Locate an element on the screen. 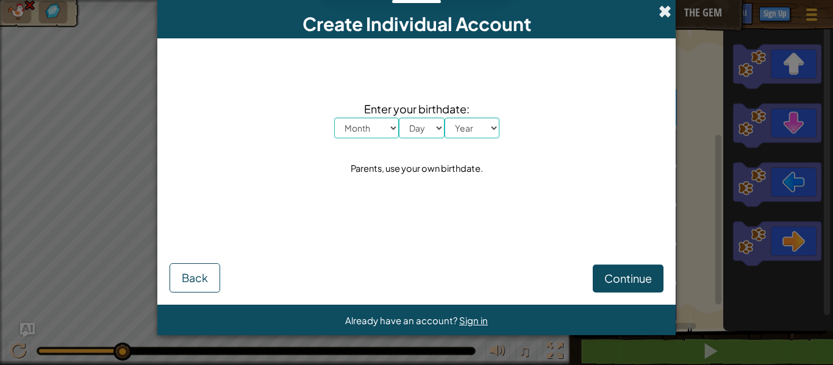  button: Back is located at coordinates (195, 278).